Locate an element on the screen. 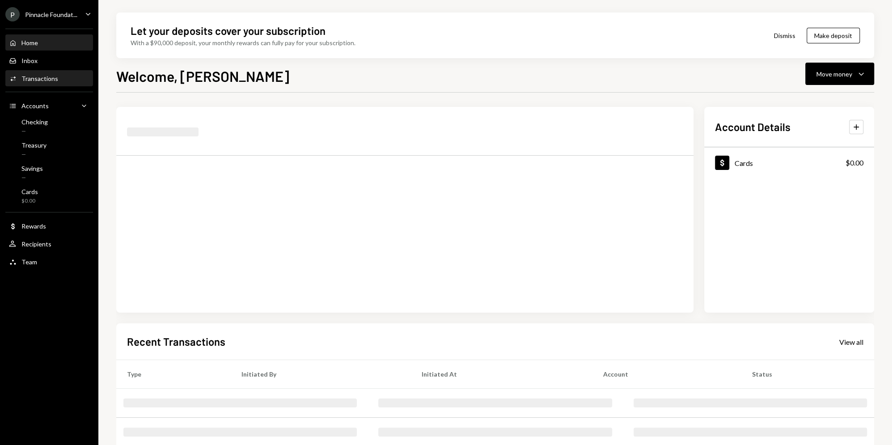  div: Transactions is located at coordinates (40, 78).